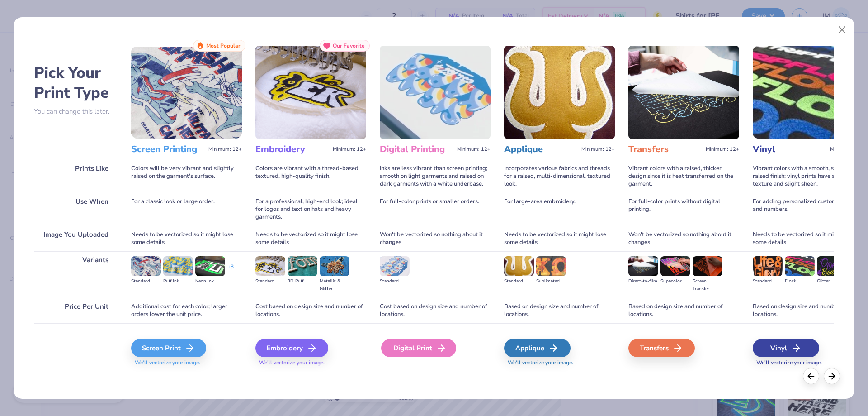  What do you see at coordinates (186, 209) in the screenshot?
I see `div: For a classic look or large order.` at bounding box center [186, 209].